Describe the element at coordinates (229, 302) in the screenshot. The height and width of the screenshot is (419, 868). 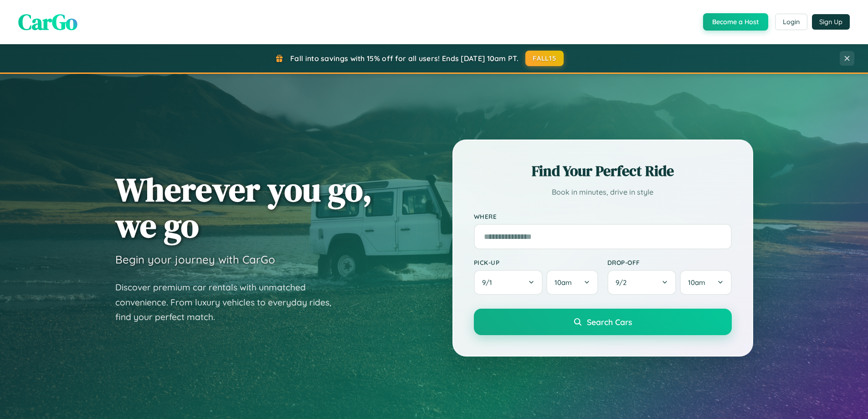
I see `p: Discover premium car rentals with unmatched convenience. From luxury vehicles to everyday rides, ...` at that location.